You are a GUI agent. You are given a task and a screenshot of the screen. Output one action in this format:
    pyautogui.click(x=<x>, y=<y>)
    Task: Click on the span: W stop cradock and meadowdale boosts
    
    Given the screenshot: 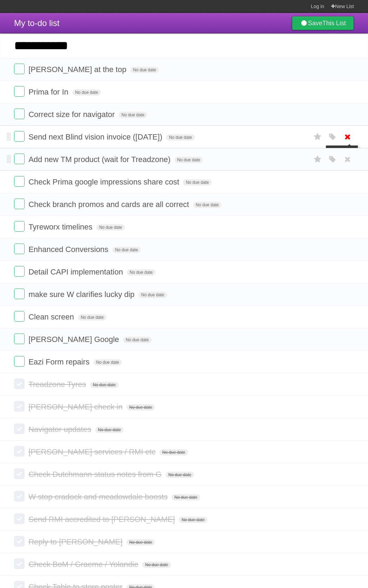 What is the action you would take?
    pyautogui.click(x=99, y=497)
    